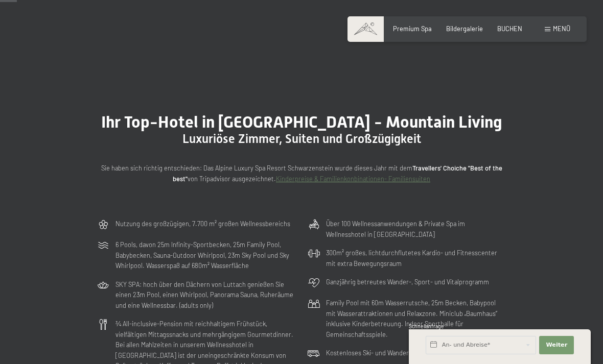 This screenshot has width=603, height=364. Describe the element at coordinates (205, 254) in the screenshot. I see `p: 6 Pools, davon 25m Infinity-Sportbecken, 25m Family Pool, Babybecken, Sauna-Outdoor Whirlpool, 23...` at that location.